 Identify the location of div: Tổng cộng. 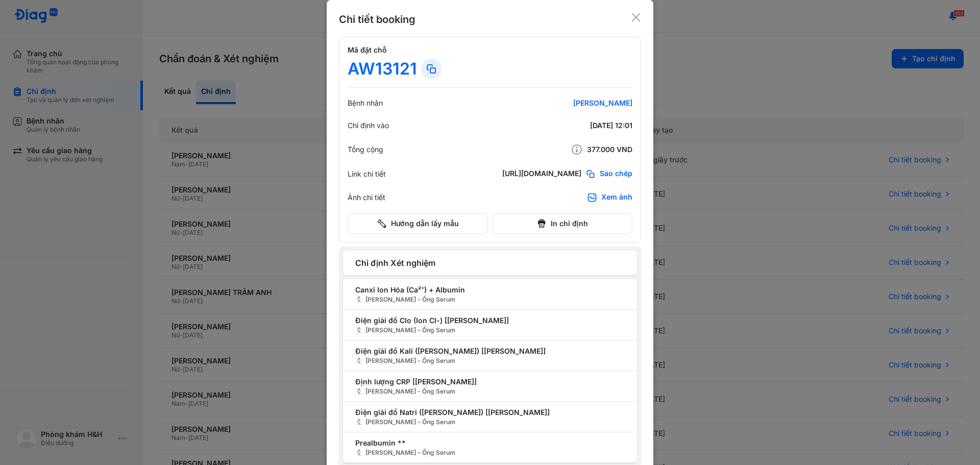
(366, 150).